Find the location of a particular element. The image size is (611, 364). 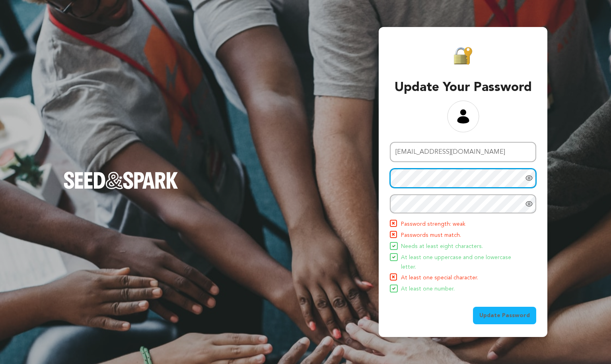

span: At least one number. is located at coordinates (427, 289).